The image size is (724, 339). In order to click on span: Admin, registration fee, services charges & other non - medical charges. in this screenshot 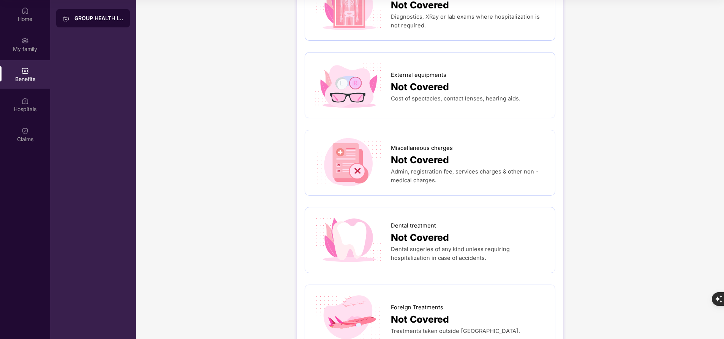, I will do `click(465, 176)`.